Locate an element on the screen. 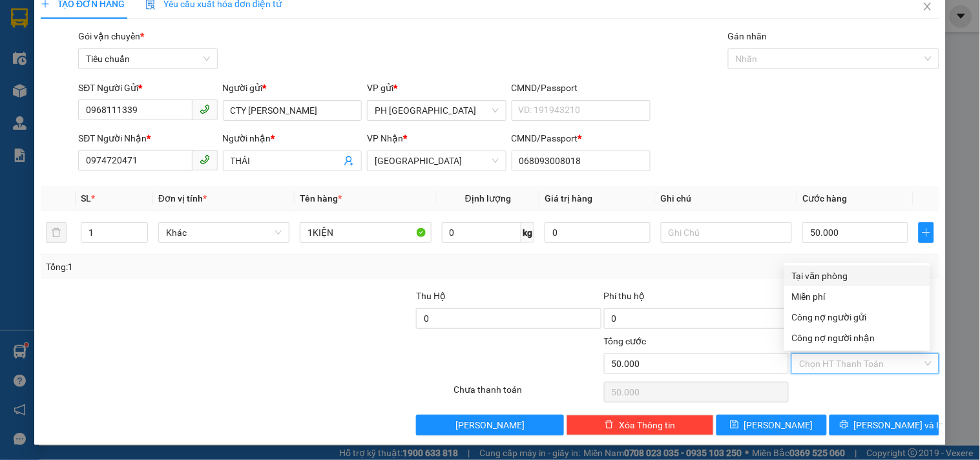  div: SĐT Người Gửi is located at coordinates (147, 88).